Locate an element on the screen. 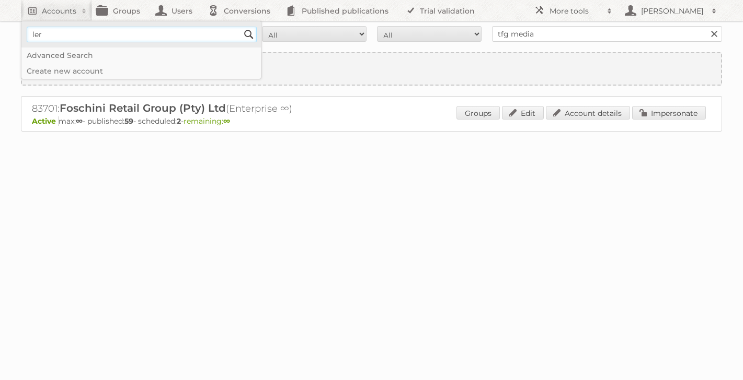 This screenshot has height=380, width=743. strong: 2 is located at coordinates (179, 121).